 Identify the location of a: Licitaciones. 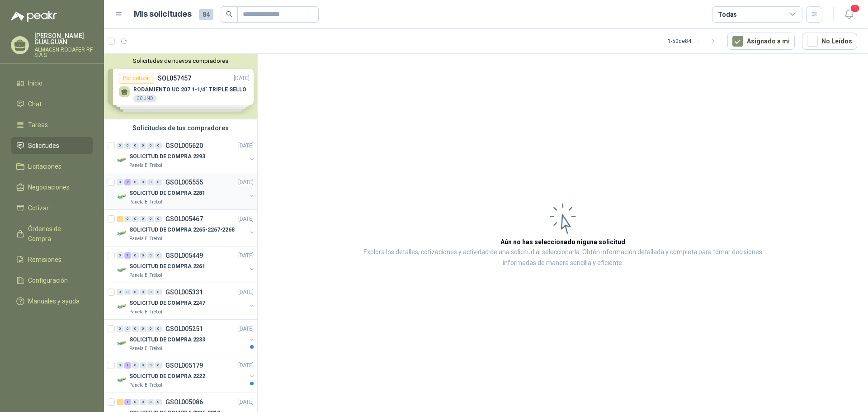
(52, 167).